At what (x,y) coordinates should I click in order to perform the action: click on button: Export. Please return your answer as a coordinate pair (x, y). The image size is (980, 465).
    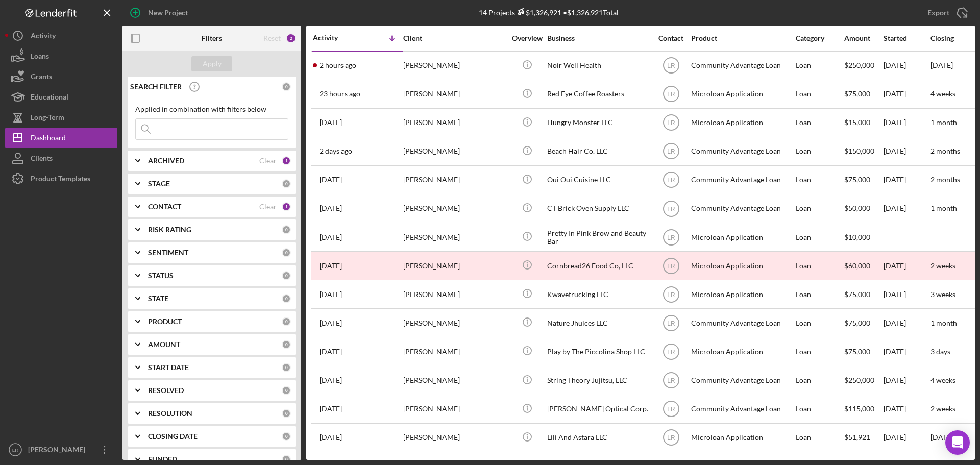
    Looking at the image, I should click on (946, 13).